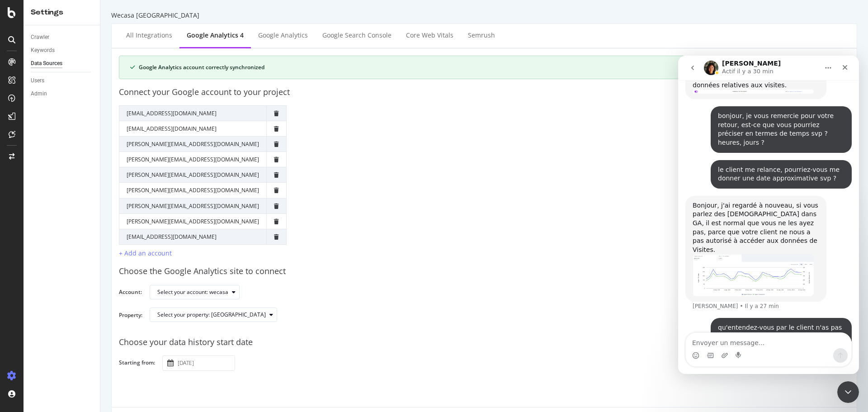  I want to click on div: Google Analytics, so click(283, 36).